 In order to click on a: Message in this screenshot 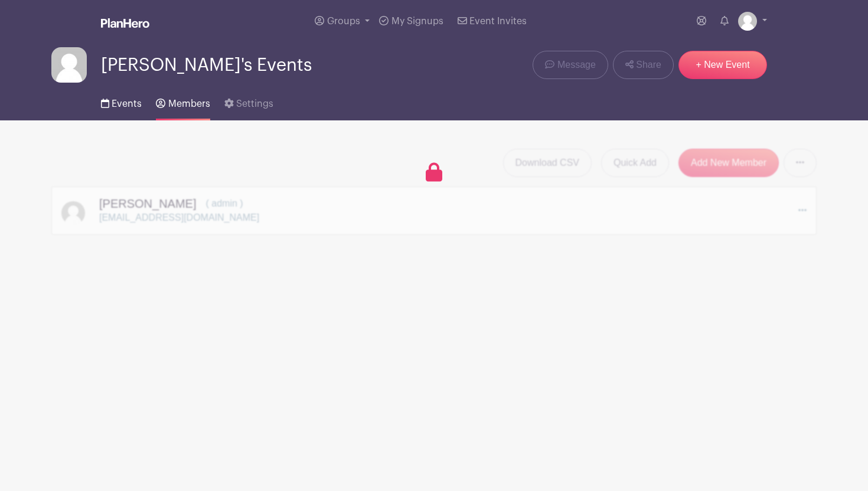, I will do `click(570, 65)`.